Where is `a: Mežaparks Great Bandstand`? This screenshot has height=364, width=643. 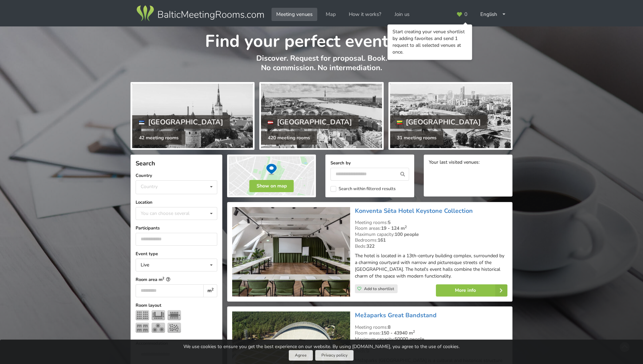 a: Mežaparks Great Bandstand is located at coordinates (396, 315).